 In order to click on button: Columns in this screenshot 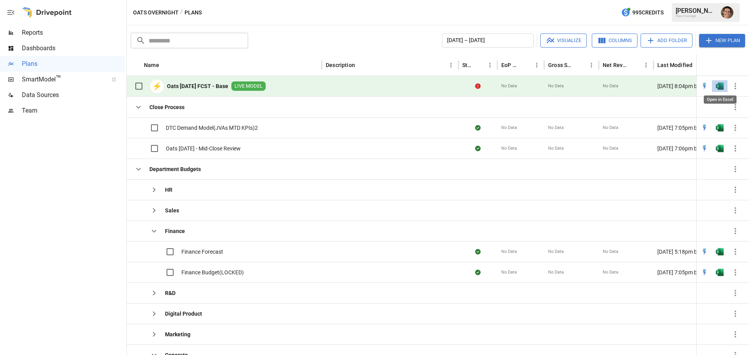, I will do `click(614, 41)`.